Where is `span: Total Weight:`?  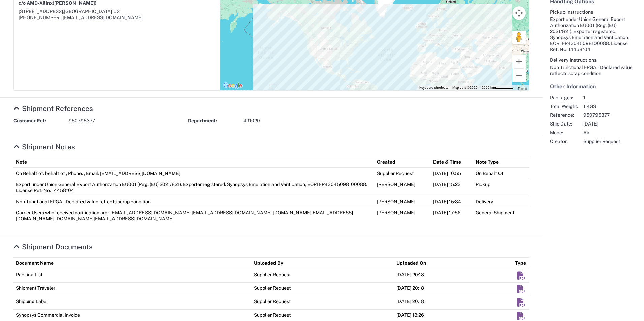 span: Total Weight: is located at coordinates (564, 106).